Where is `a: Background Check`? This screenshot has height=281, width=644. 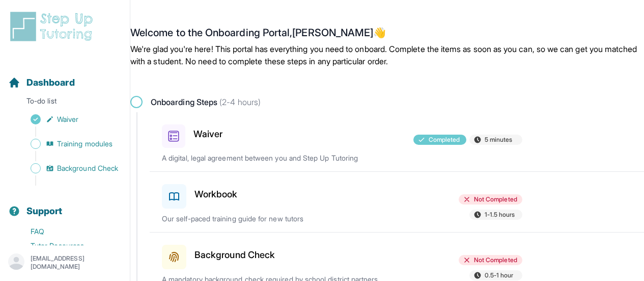
a: Background Check is located at coordinates (69, 168).